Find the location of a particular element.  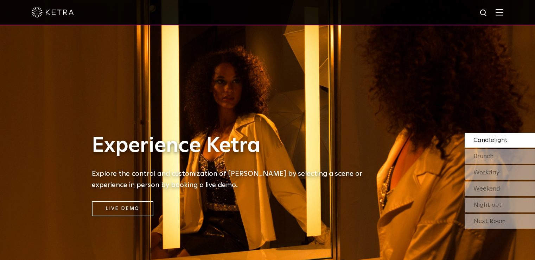

span: Weekend is located at coordinates (487, 189).